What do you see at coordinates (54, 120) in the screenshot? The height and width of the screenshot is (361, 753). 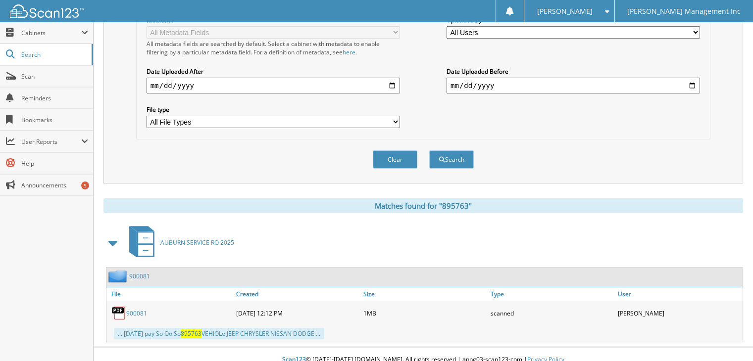 I see `span: Bookmarks` at bounding box center [54, 120].